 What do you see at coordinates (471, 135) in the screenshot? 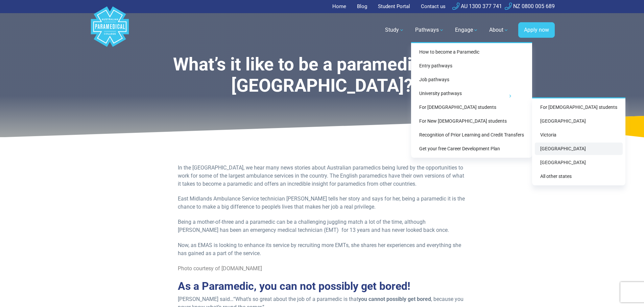
I see `a: Recognition of Prior Learning and Credit Transfers` at bounding box center [471, 135].